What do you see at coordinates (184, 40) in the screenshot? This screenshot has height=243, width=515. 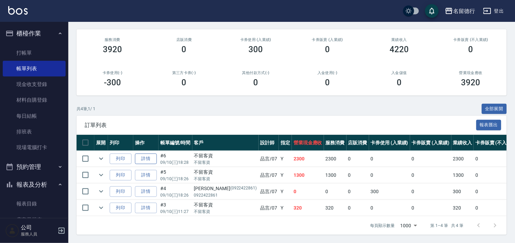 I see `h2: 店販消費` at bounding box center [184, 40].